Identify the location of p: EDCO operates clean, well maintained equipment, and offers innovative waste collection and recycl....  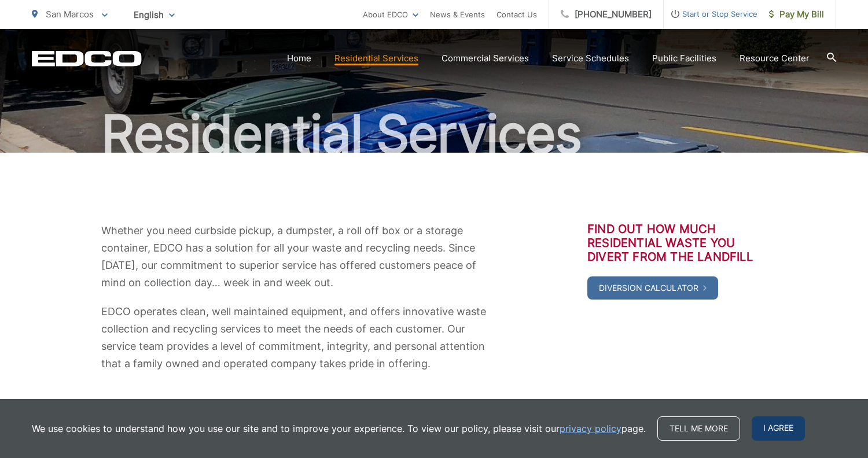
(295, 338).